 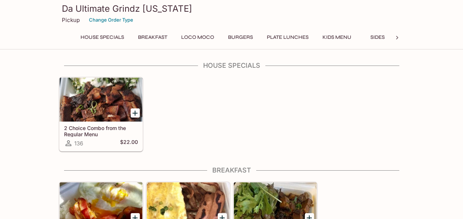 I want to click on div: 2 Choice Combo from the Regular Menu, so click(x=101, y=99).